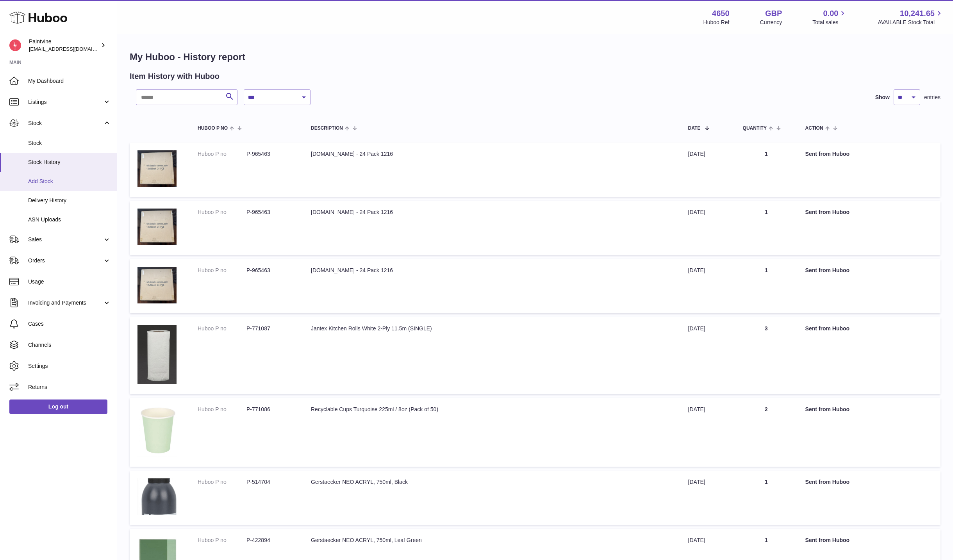  What do you see at coordinates (70, 200) in the screenshot?
I see `span: Delivery History` at bounding box center [70, 200].